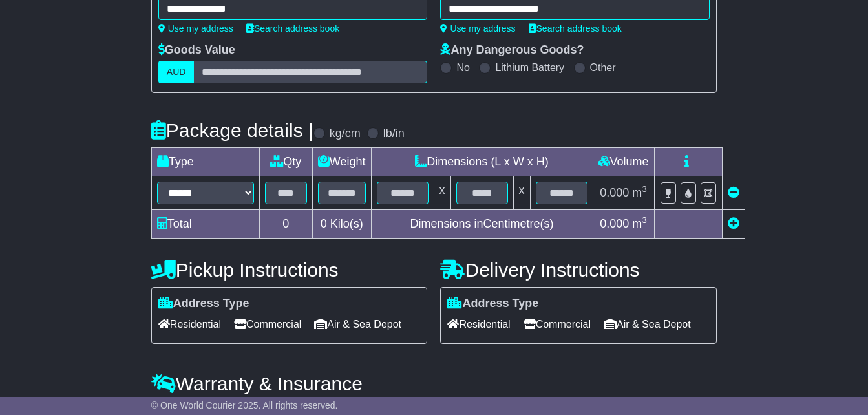 Image resolution: width=868 pixels, height=415 pixels. I want to click on span: 0, so click(323, 224).